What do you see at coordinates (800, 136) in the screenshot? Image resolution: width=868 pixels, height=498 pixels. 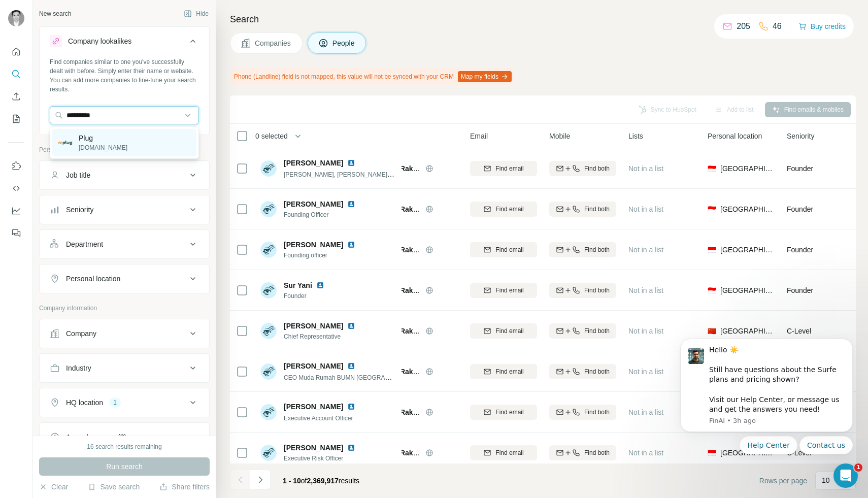 I see `span: Seniority` at bounding box center [800, 136].